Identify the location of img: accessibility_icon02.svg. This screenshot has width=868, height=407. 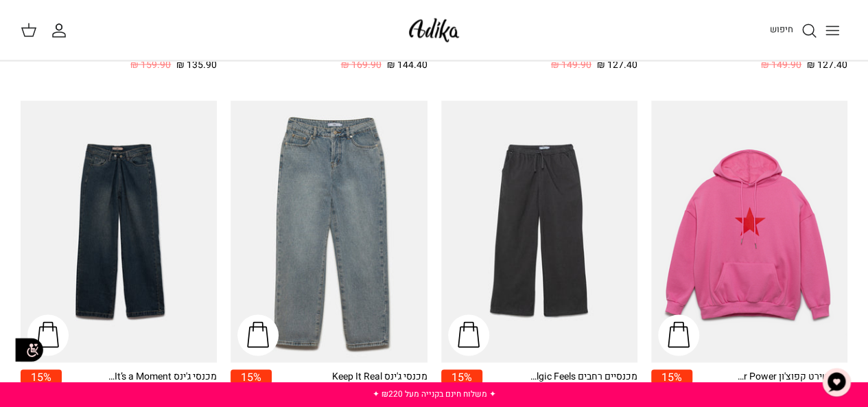
(29, 350).